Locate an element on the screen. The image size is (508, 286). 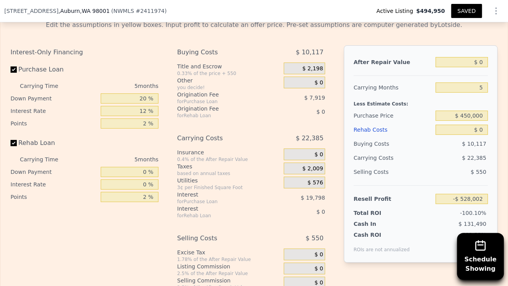
span: -100.10% is located at coordinates (473, 213).